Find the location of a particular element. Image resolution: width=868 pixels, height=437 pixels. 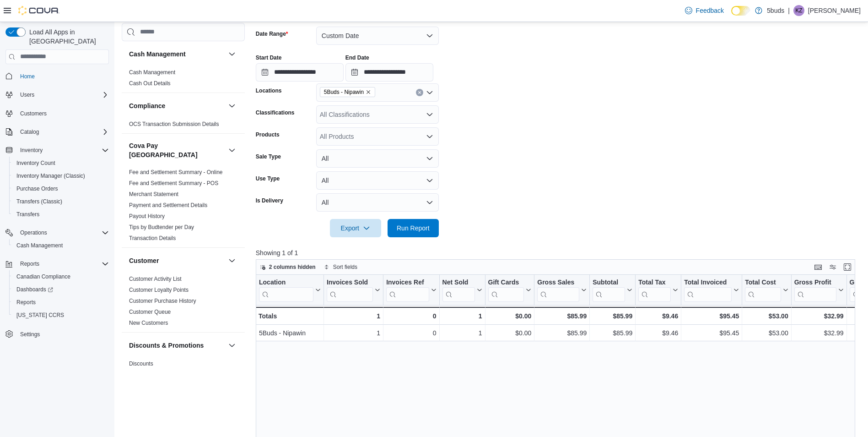

div: $53.00 is located at coordinates (766, 332).